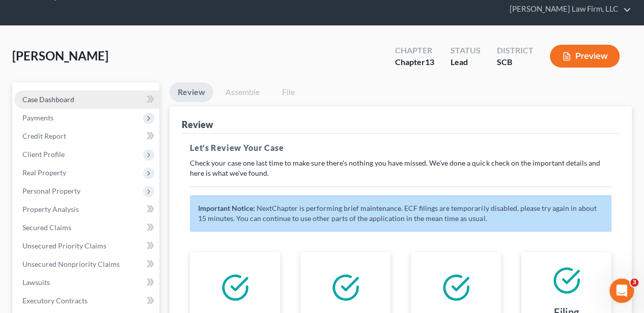 This screenshot has height=313, width=644. I want to click on a: File, so click(288, 92).